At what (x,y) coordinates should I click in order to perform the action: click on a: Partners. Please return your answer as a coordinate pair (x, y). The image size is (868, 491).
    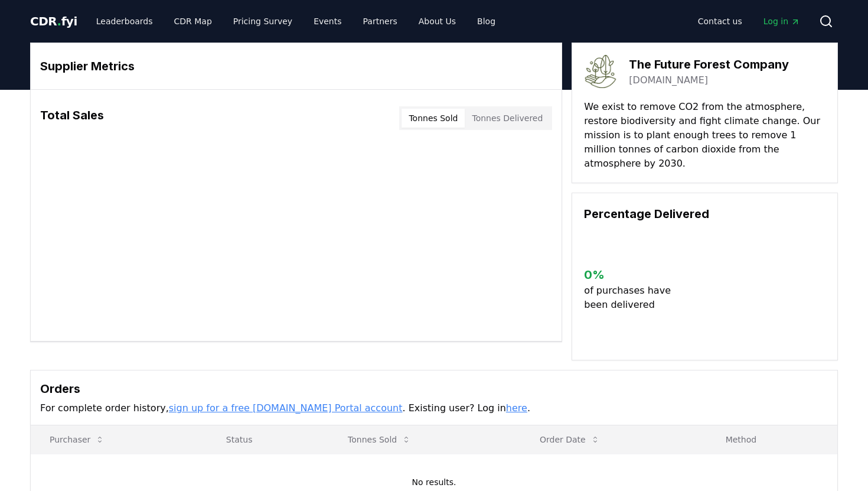
    Looking at the image, I should click on (381, 21).